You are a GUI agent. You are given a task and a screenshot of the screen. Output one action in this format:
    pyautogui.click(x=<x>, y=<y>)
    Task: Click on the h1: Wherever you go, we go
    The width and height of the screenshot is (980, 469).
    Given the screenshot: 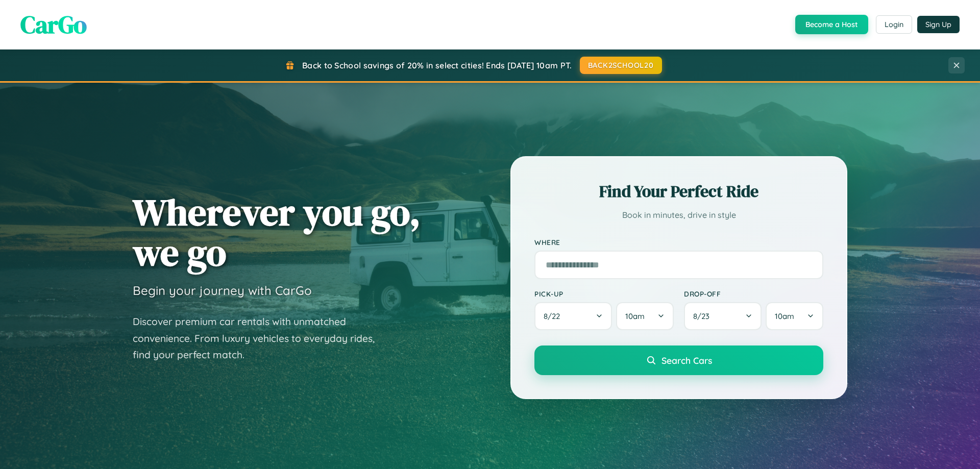 What is the action you would take?
    pyautogui.click(x=276, y=232)
    